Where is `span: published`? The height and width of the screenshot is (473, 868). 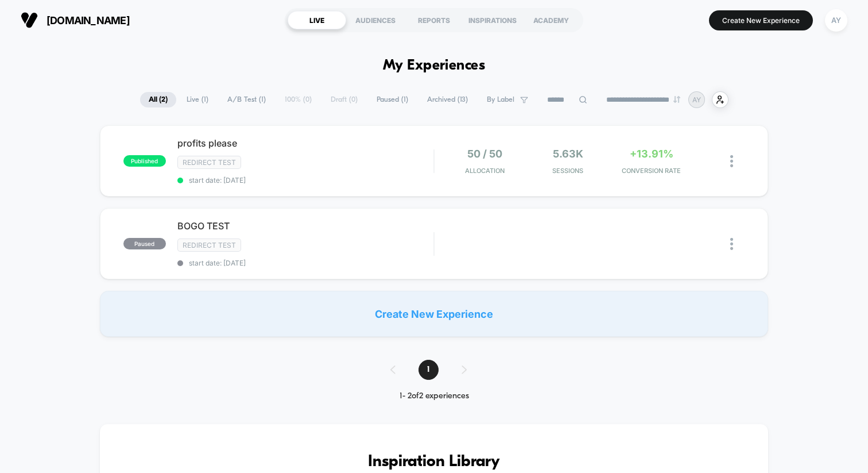
span: published is located at coordinates (145, 161).